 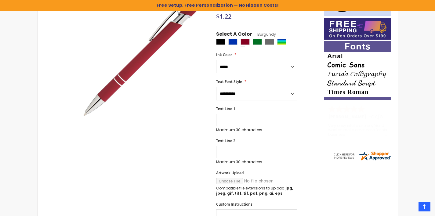 I want to click on span: Select A Color, so click(x=234, y=35).